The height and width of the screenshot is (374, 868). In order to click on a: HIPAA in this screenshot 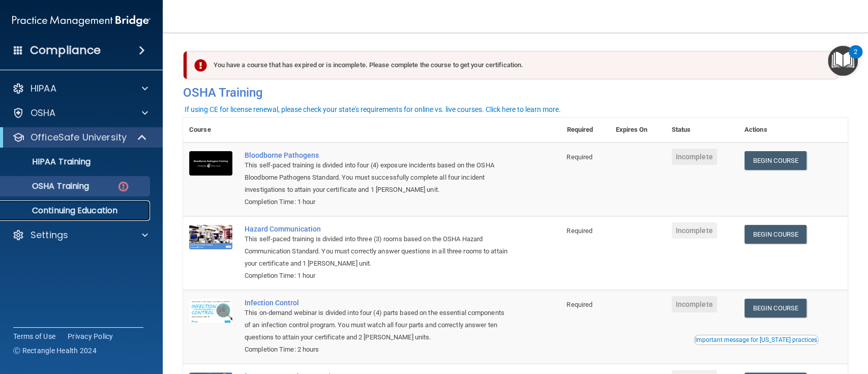, I will do `click(80, 89)`.